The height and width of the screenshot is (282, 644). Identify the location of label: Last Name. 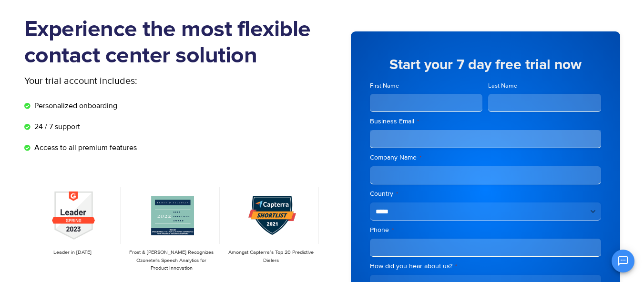
(545, 86).